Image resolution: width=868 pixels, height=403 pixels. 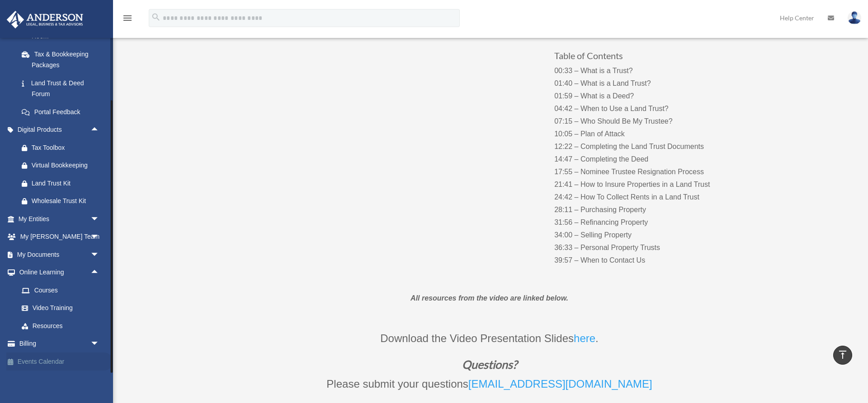 I want to click on h3: Table of Contents, so click(x=643, y=58).